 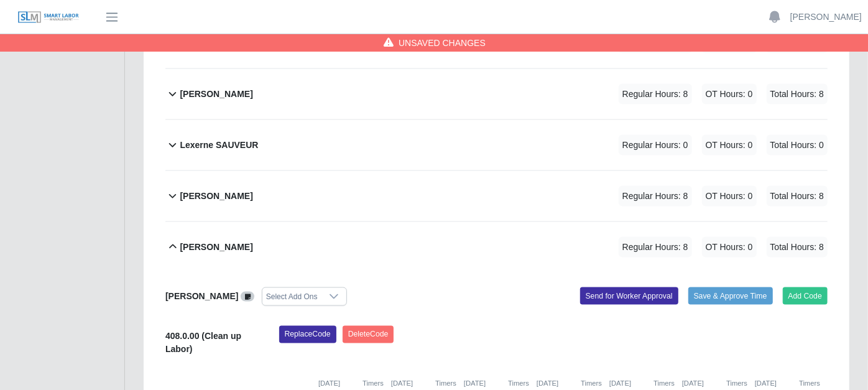 What do you see at coordinates (368, 335) in the screenshot?
I see `button: DeleteCode` at bounding box center [368, 335].